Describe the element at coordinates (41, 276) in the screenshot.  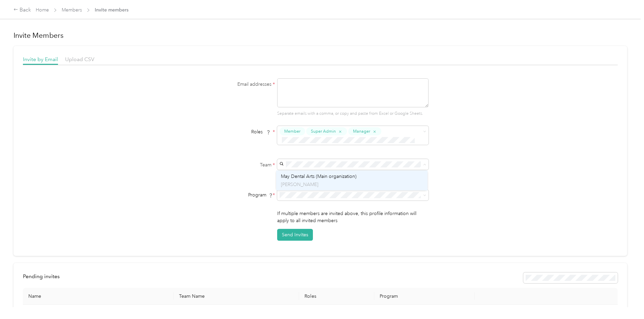
I see `span: Pending invites` at that location.